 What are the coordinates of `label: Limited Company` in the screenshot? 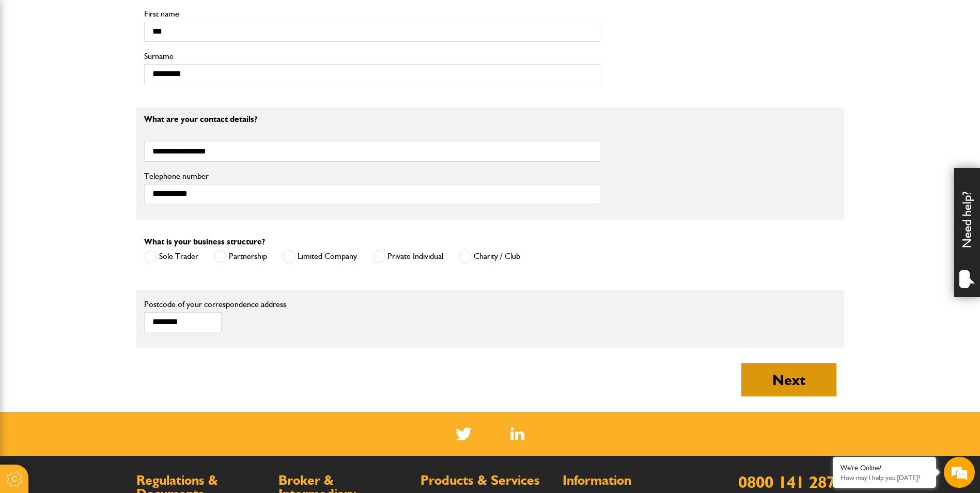 It's located at (320, 256).